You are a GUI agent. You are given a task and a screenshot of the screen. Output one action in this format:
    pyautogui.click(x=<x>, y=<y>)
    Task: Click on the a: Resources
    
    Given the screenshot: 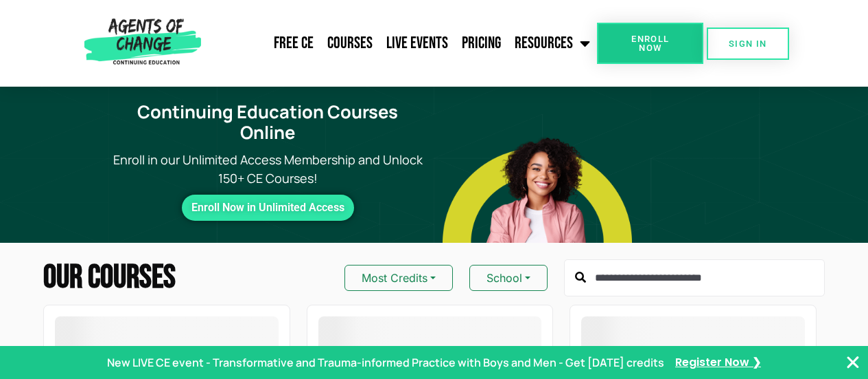 What is the action you would take?
    pyautogui.click(x=552, y=43)
    